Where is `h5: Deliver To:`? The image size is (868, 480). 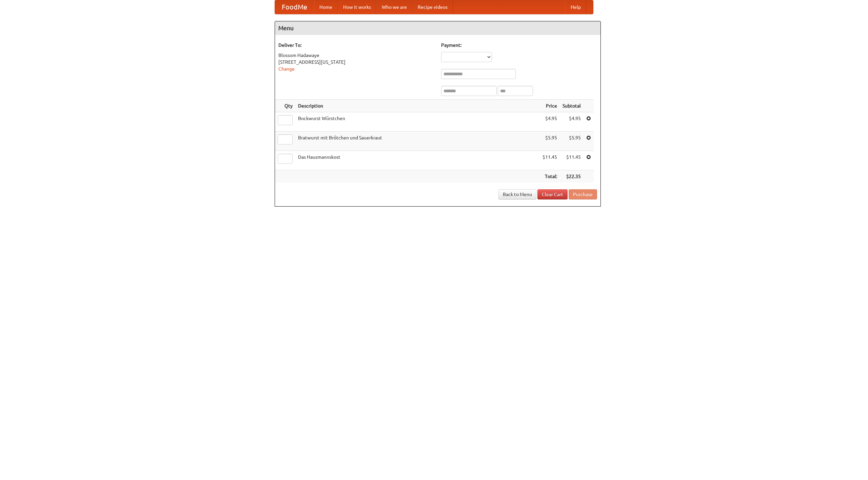
h5: Deliver To: is located at coordinates (357, 45).